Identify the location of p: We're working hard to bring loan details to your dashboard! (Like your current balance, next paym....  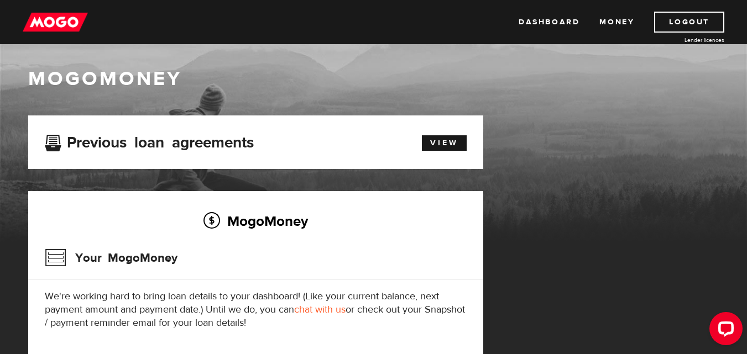
(255, 310).